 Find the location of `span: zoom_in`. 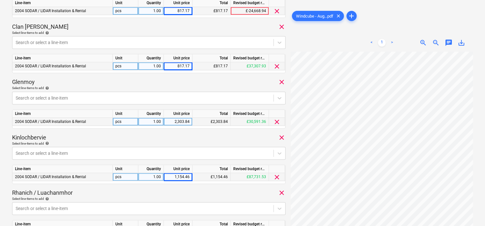

span: zoom_in is located at coordinates (423, 43).